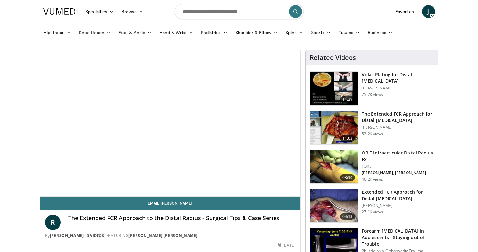 Image resolution: width=478 pixels, height=252 pixels. I want to click on a: Spine, so click(294, 32).